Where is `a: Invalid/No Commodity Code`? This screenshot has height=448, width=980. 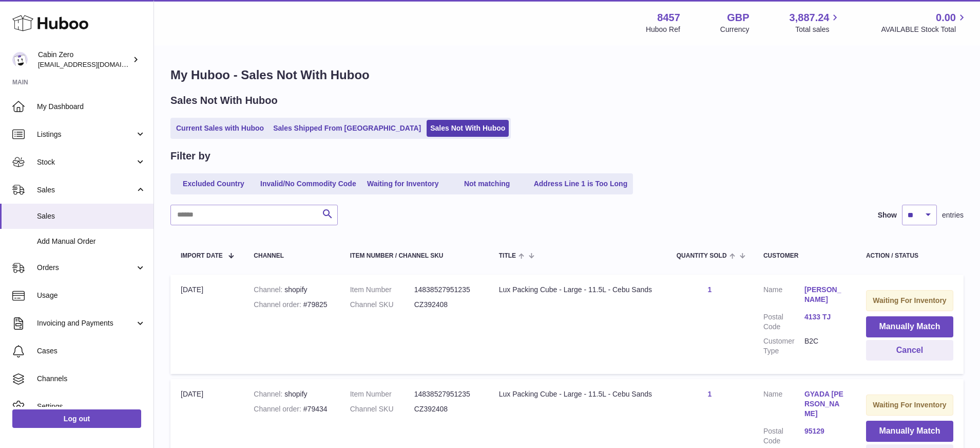
a: Invalid/No Commodity Code is located at coordinates (308, 183).